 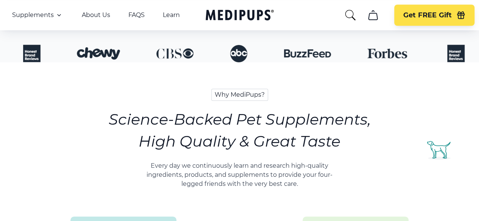 What do you see at coordinates (171, 15) in the screenshot?
I see `a: Learn` at bounding box center [171, 15].